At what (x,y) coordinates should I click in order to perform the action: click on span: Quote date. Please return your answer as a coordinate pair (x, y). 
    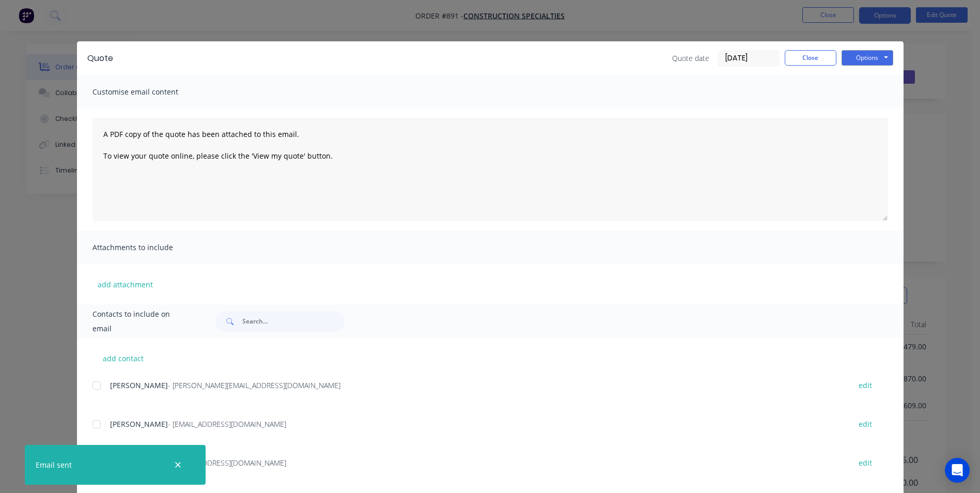
    Looking at the image, I should click on (690, 58).